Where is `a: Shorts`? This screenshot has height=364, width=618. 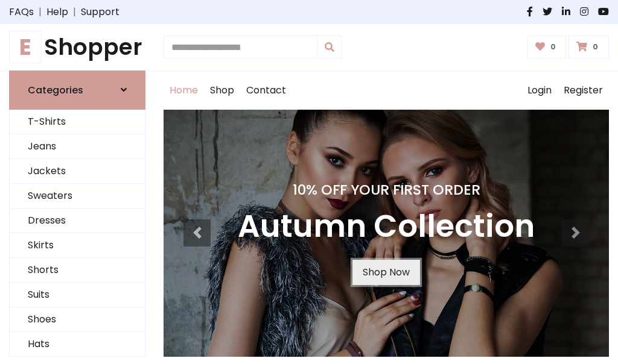
a: Shorts is located at coordinates (77, 270).